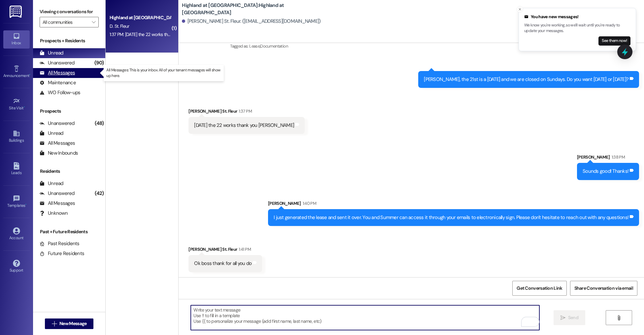  What do you see at coordinates (604, 288) in the screenshot?
I see `button: Share Conversation via email` at bounding box center [604, 288].